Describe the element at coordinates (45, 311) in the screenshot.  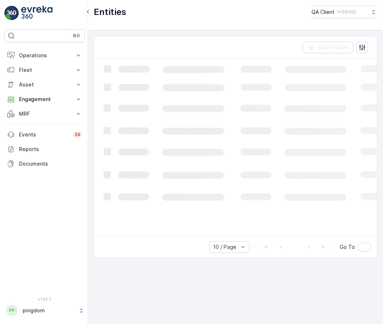
I see `button: PPpingdom` at that location.